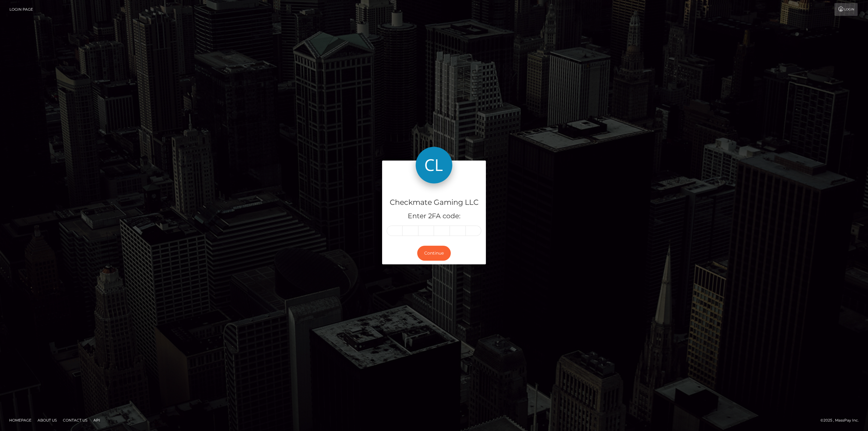 Image resolution: width=868 pixels, height=431 pixels. Describe the element at coordinates (75, 419) in the screenshot. I see `a: Contact Us` at that location.